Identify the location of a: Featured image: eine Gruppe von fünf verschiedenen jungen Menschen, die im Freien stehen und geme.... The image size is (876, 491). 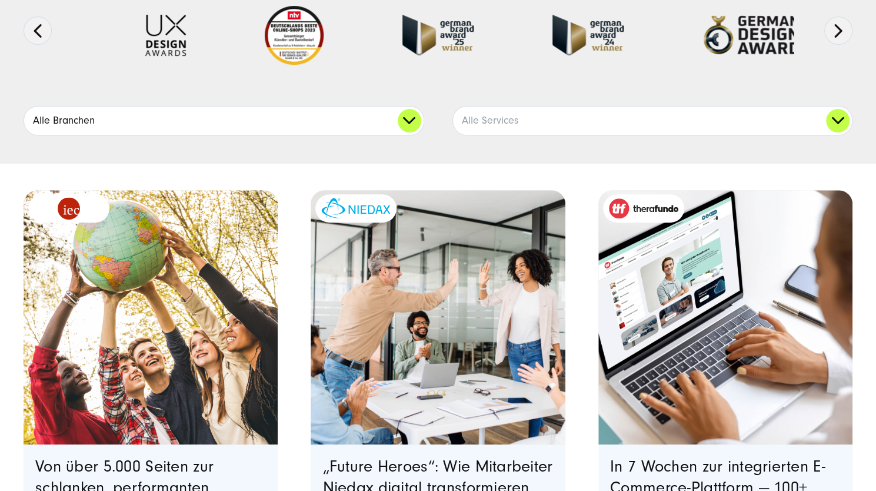
(151, 317).